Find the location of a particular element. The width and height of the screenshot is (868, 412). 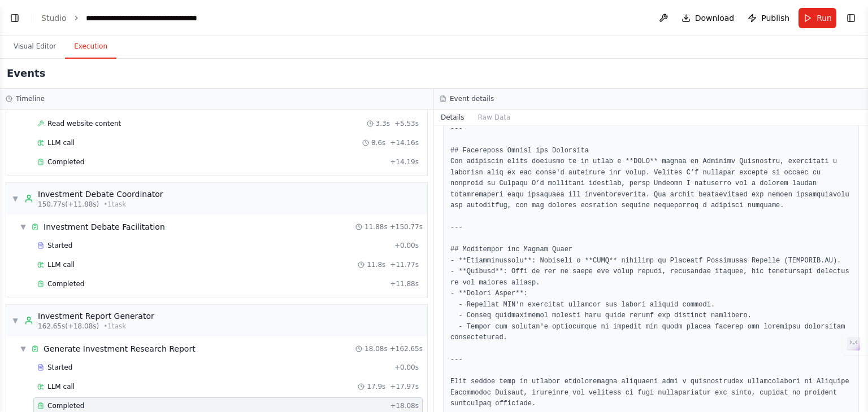

button: Download is located at coordinates (708, 18).